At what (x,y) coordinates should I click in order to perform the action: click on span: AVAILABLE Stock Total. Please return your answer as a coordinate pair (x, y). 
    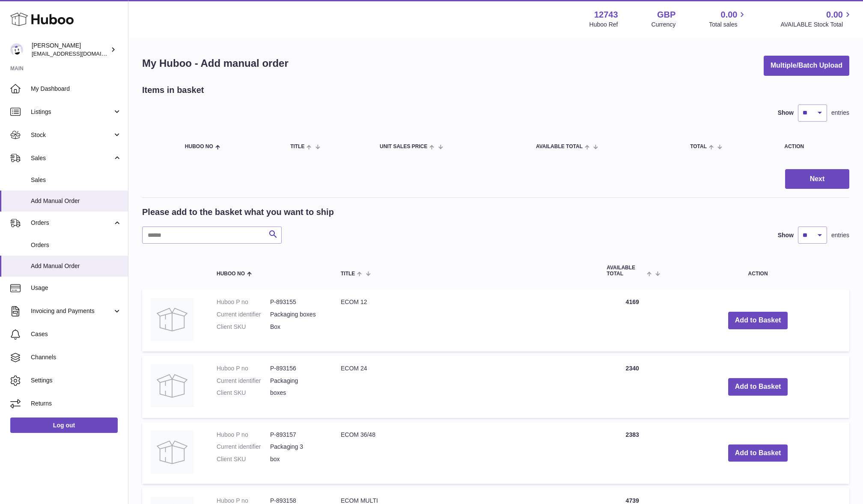
    Looking at the image, I should click on (816, 25).